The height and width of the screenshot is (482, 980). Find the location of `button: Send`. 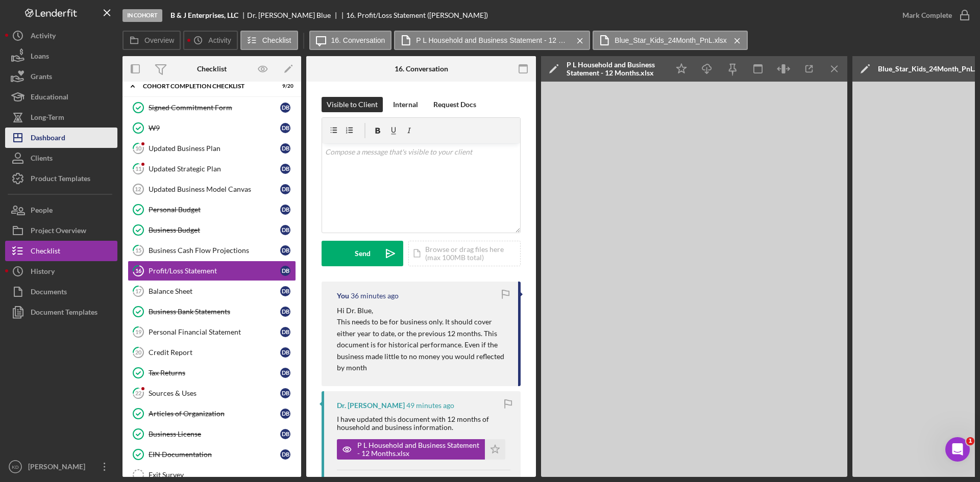

button: Send is located at coordinates (363, 254).